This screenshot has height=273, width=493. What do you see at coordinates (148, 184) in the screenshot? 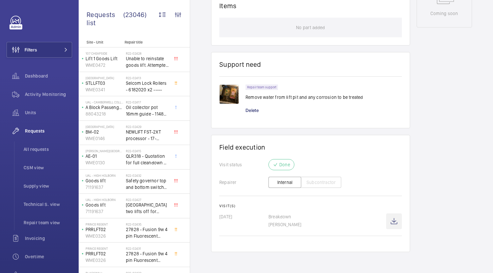
I see `span: Safety governor top and bottom switches not working from an immediate defect. Lift passenger lift...` at bounding box center [148, 184].